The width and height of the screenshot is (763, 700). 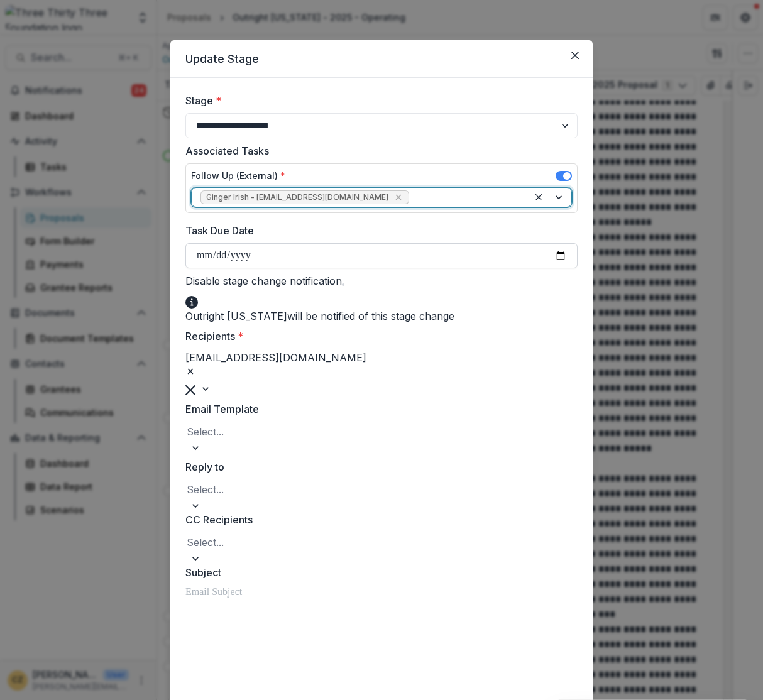 What do you see at coordinates (382, 59) in the screenshot?
I see `header: Update Stage` at bounding box center [382, 59].